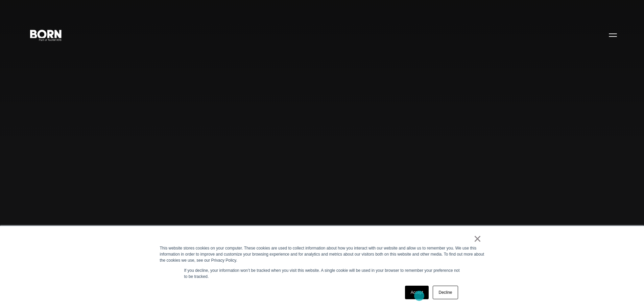 The height and width of the screenshot is (308, 644). I want to click on button: Open, so click(613, 35).